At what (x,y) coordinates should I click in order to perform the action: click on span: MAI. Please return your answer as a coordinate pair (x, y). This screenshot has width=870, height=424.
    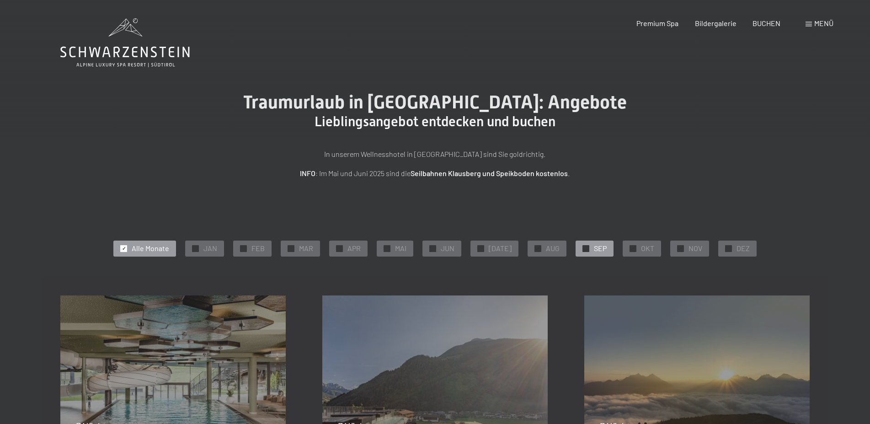
    Looking at the image, I should click on (401, 248).